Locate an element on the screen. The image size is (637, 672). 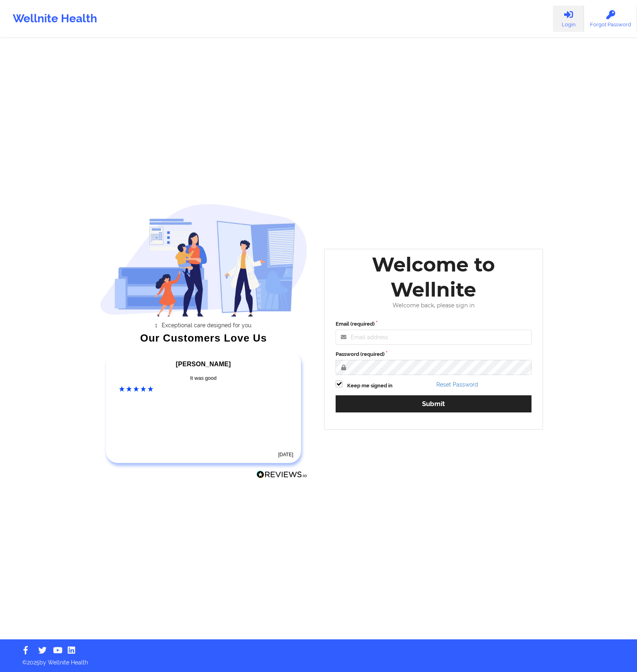
a: Forgot Password is located at coordinates (610, 19).